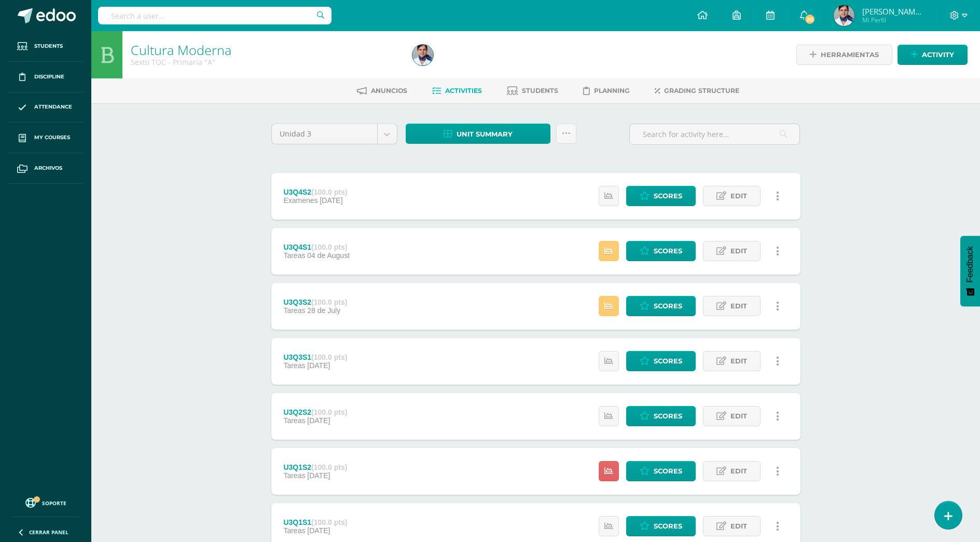 This screenshot has width=980, height=542. Describe the element at coordinates (714, 134) in the screenshot. I see `input: Search for activity here…` at that location.